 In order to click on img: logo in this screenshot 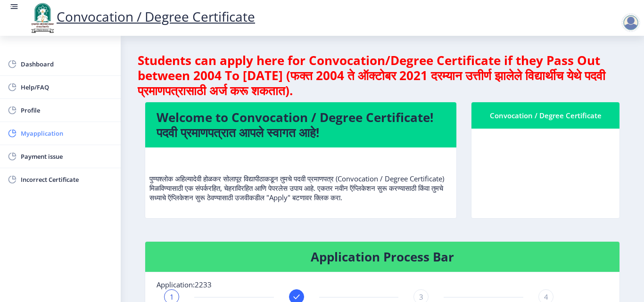, I will do `click(43, 18)`.